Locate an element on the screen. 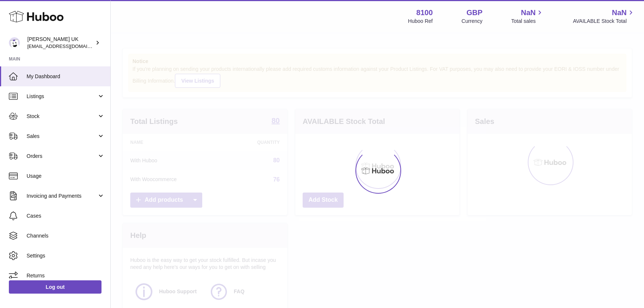 The width and height of the screenshot is (644, 308). span: Invoicing and Payments is located at coordinates (61, 196).